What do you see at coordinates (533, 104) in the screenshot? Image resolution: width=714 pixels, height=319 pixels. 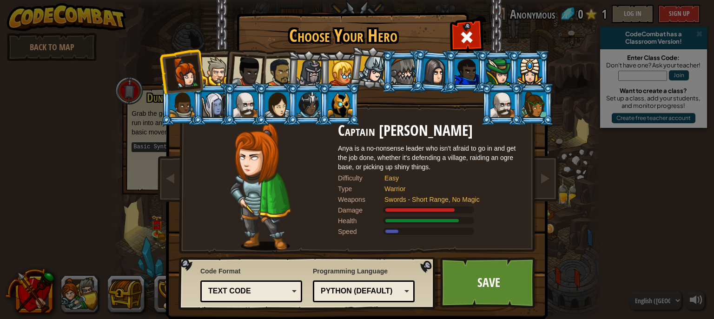 I see `li: Zana Woodheart` at bounding box center [533, 104].